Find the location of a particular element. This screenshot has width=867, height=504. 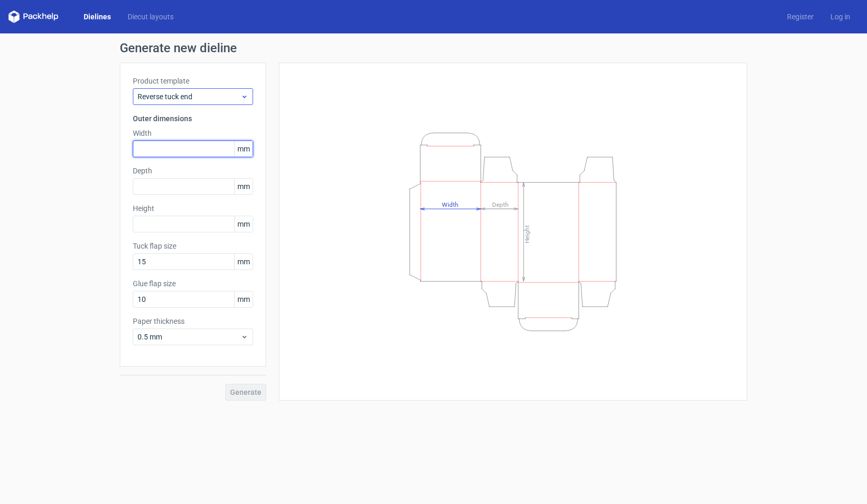

label: Product template is located at coordinates (193, 81).